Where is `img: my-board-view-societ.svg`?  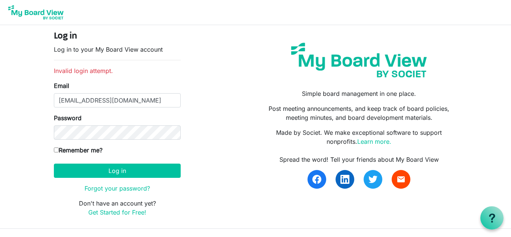
img: my-board-view-societ.svg is located at coordinates (359, 60).